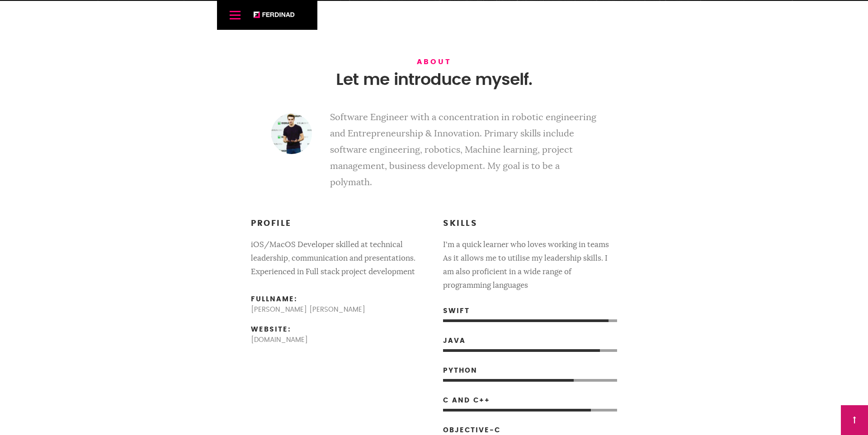 The height and width of the screenshot is (435, 868). Describe the element at coordinates (454, 341) in the screenshot. I see `strong: Java` at that location.